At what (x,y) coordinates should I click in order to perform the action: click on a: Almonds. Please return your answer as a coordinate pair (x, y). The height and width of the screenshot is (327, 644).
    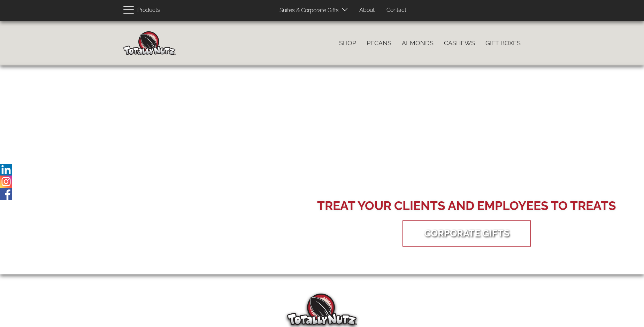
    Looking at the image, I should click on (418, 43).